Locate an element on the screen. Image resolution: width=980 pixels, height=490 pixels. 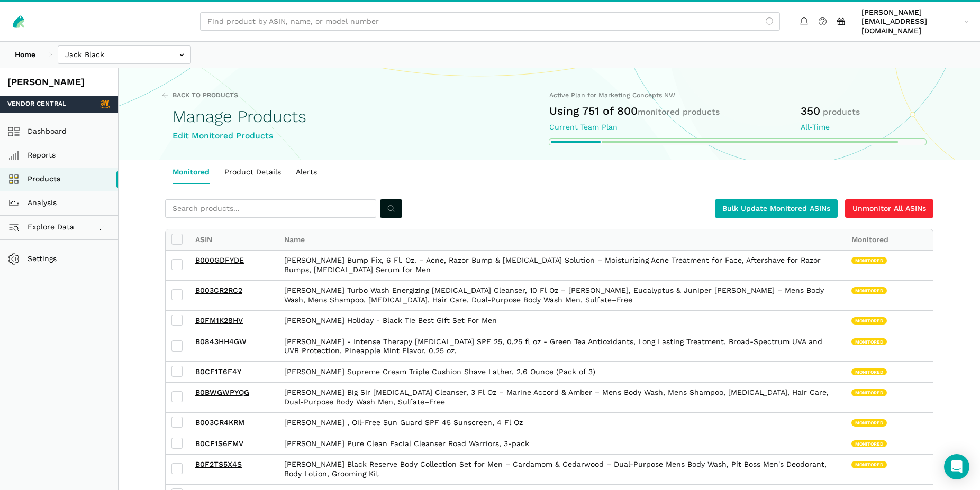
a: Product Details is located at coordinates (252, 172).